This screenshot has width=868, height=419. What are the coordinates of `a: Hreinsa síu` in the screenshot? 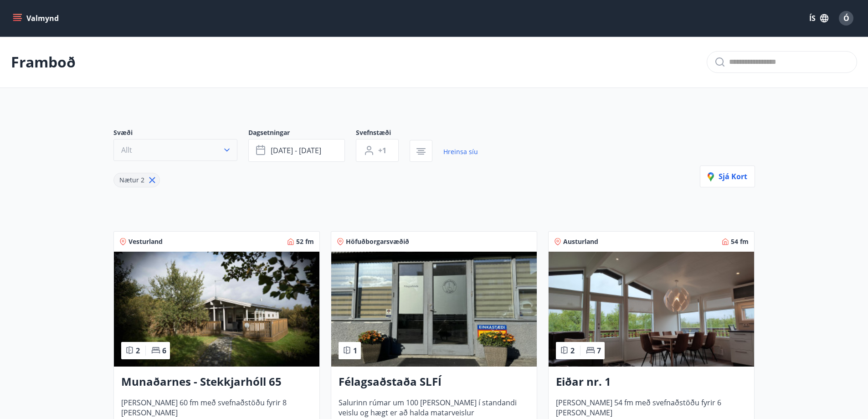 It's located at (461, 152).